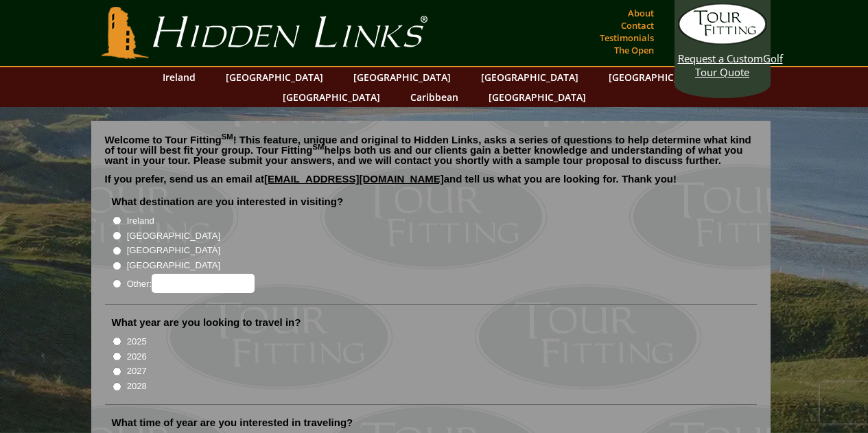  What do you see at coordinates (721, 58) in the screenshot?
I see `span: Request a Custom` at bounding box center [721, 58].